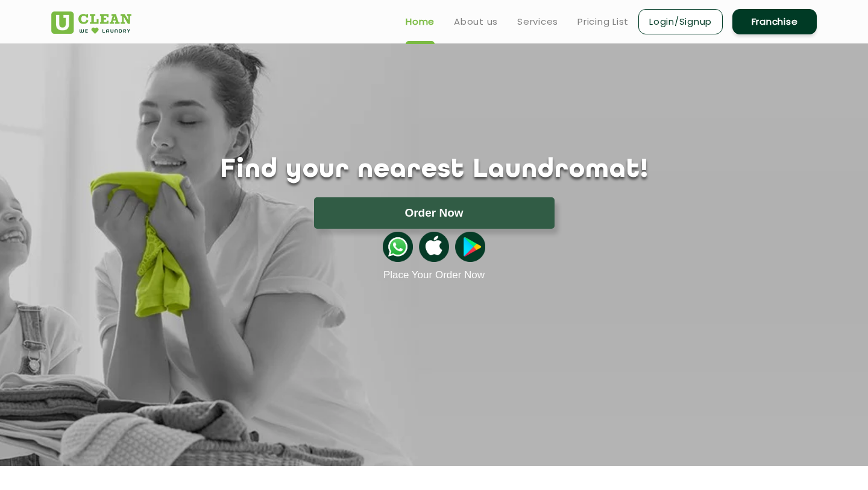 The width and height of the screenshot is (868, 490). What do you see at coordinates (420, 21) in the screenshot?
I see `a: Home` at bounding box center [420, 21].